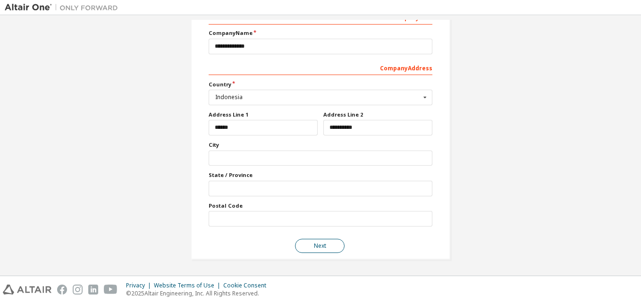 The image size is (641, 303). I want to click on label: City, so click(320, 145).